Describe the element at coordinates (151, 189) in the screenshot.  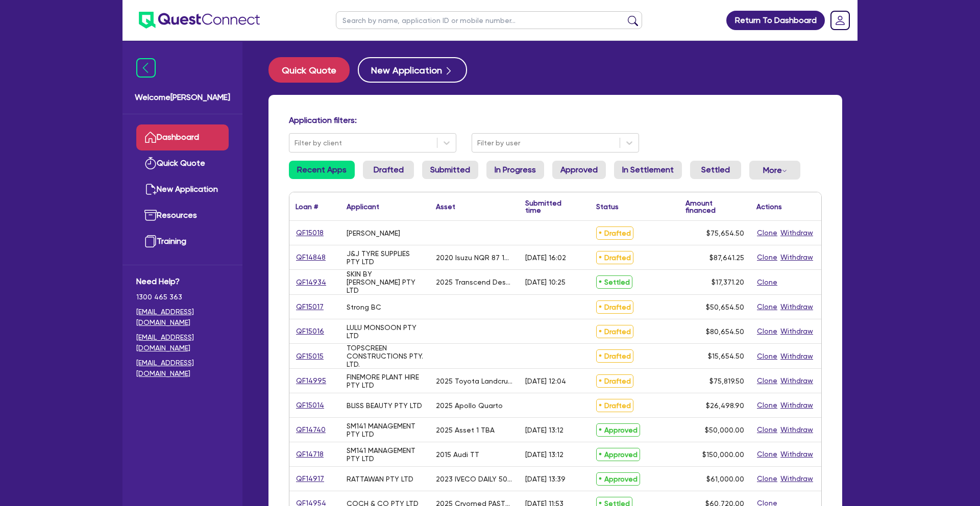
I see `img: new-application` at that location.